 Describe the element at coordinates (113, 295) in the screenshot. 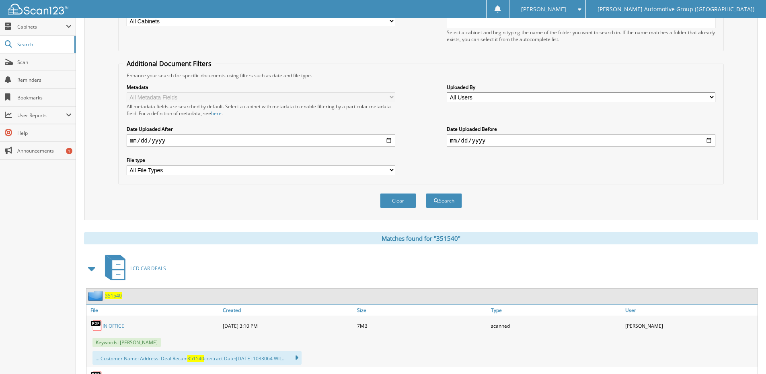

I see `a: 351540` at that location.